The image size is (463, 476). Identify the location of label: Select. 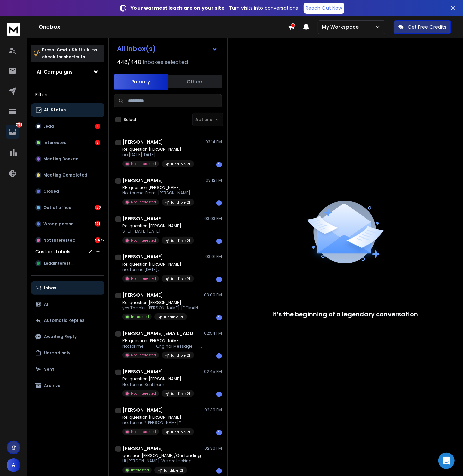
(130, 120).